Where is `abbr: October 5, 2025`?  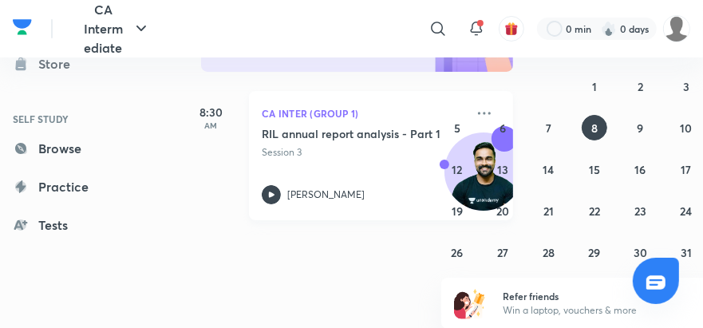 abbr: October 5, 2025 is located at coordinates (457, 128).